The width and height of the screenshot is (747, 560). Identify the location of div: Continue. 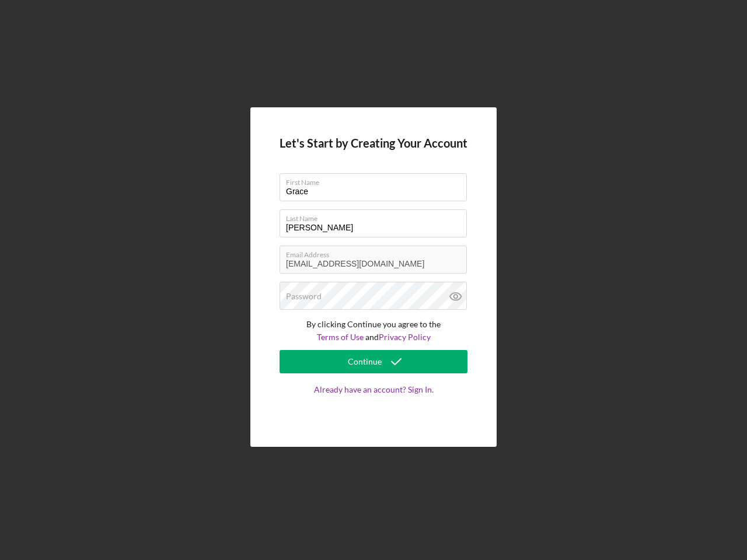
(364, 361).